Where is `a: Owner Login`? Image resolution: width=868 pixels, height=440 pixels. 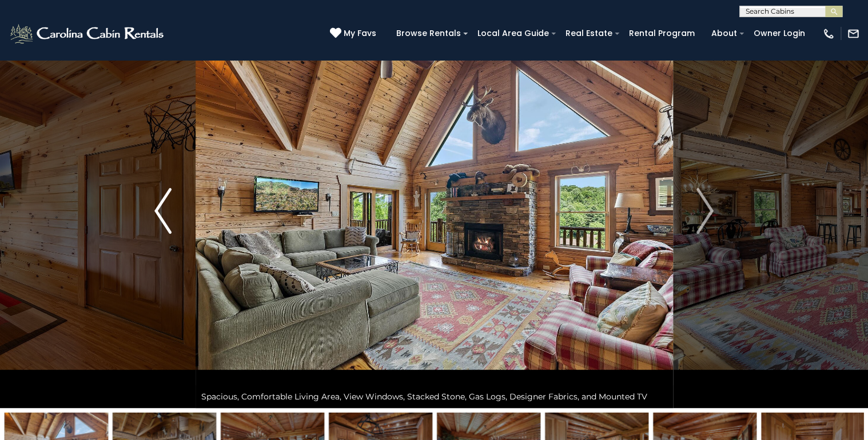
a: Owner Login is located at coordinates (779, 34).